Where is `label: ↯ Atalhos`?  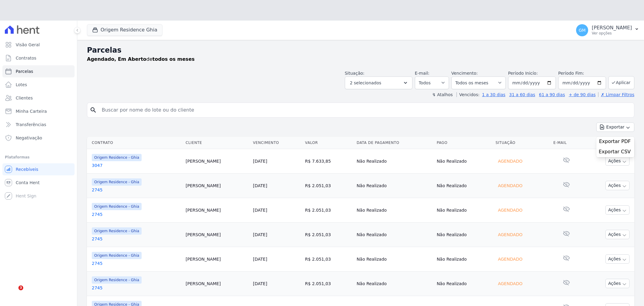
label: ↯ Atalhos is located at coordinates (442, 95).